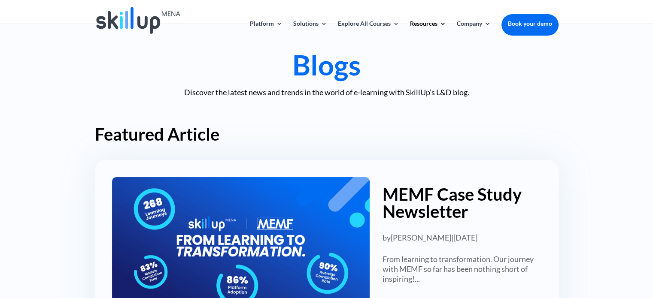  What do you see at coordinates (310, 30) in the screenshot?
I see `a: Solutions` at bounding box center [310, 30].